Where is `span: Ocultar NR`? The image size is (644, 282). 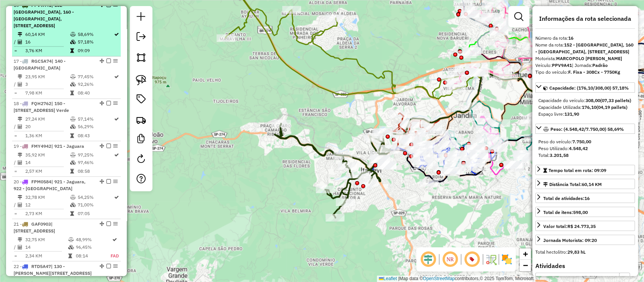
span: Ocultar NR is located at coordinates (450, 259).